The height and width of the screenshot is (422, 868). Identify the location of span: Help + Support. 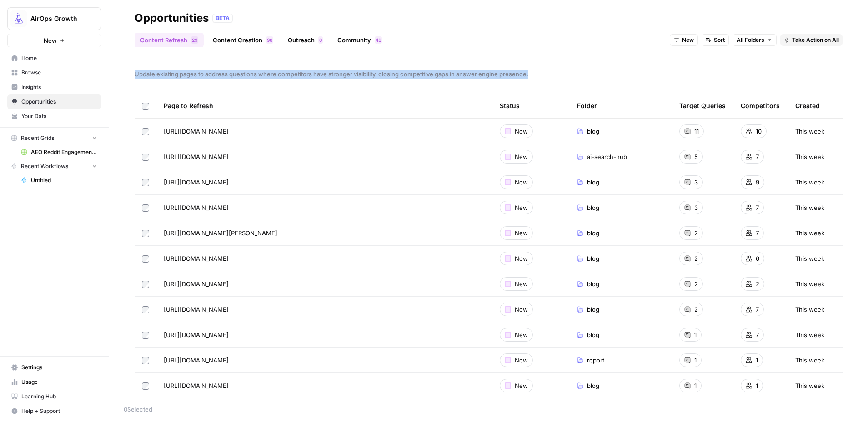
(59, 411).